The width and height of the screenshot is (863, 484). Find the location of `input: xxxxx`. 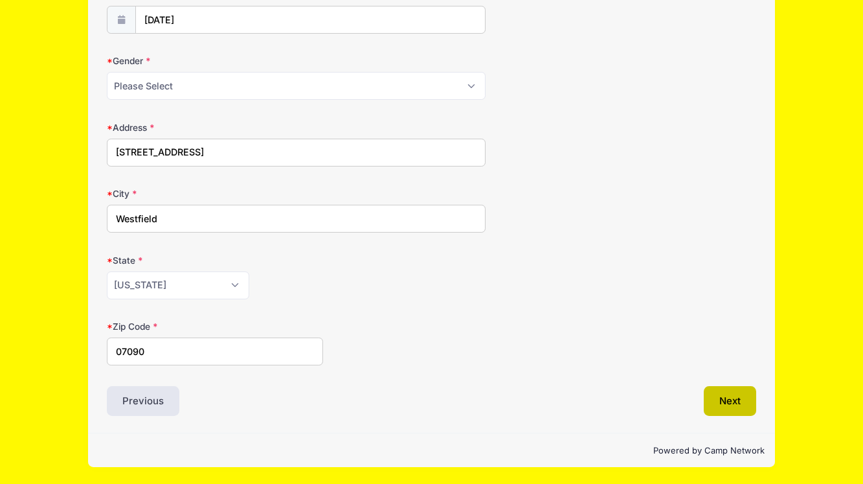

input: xxxxx is located at coordinates (215, 351).